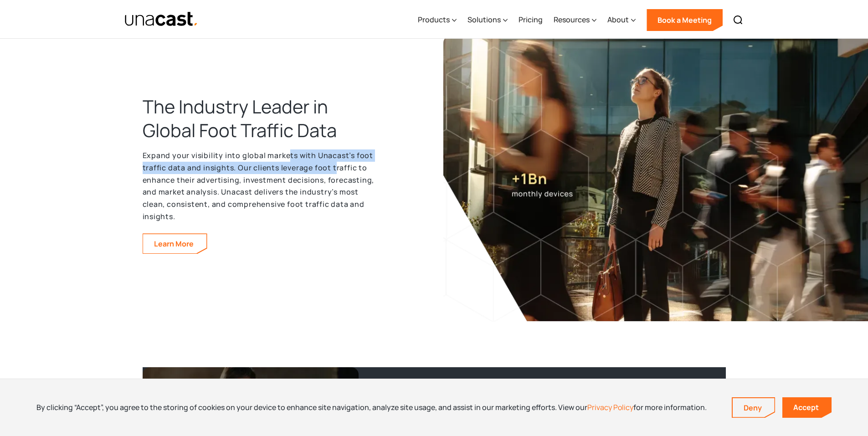 This screenshot has height=436, width=868. Describe the element at coordinates (685, 20) in the screenshot. I see `a: Book a Meeting` at that location.